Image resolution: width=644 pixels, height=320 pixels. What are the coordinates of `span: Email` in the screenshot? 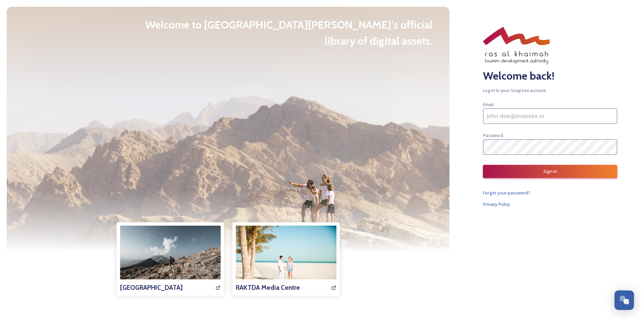 It's located at (488, 104).